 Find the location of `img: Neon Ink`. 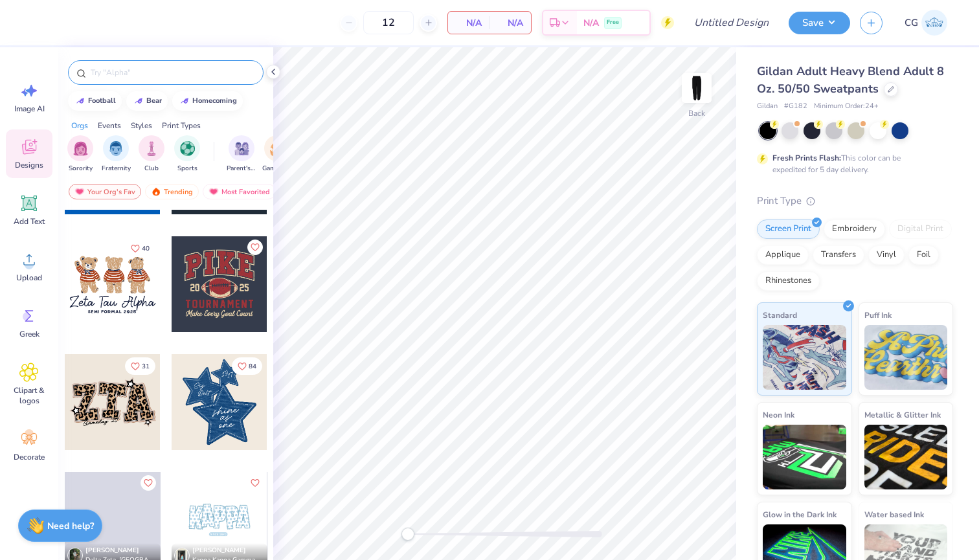

img: Neon Ink is located at coordinates (804, 457).